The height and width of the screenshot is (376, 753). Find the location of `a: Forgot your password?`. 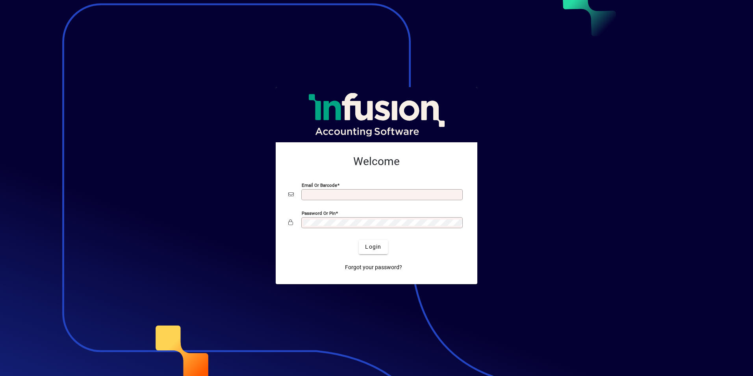

a: Forgot your password? is located at coordinates (373, 267).